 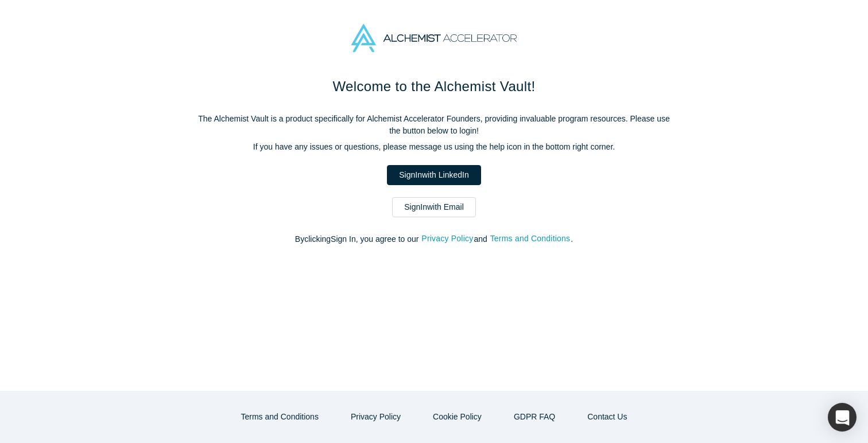 What do you see at coordinates (606, 417) in the screenshot?
I see `button: Contact Us` at bounding box center [606, 417].